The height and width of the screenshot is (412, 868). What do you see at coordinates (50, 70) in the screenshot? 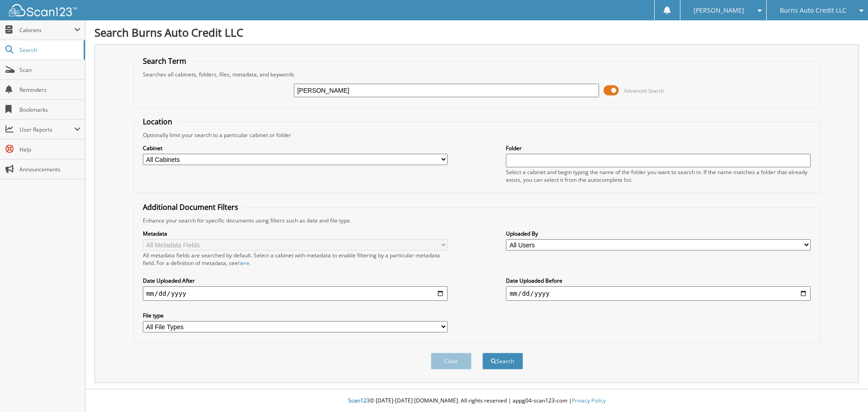
I see `span: Scan` at bounding box center [50, 70].